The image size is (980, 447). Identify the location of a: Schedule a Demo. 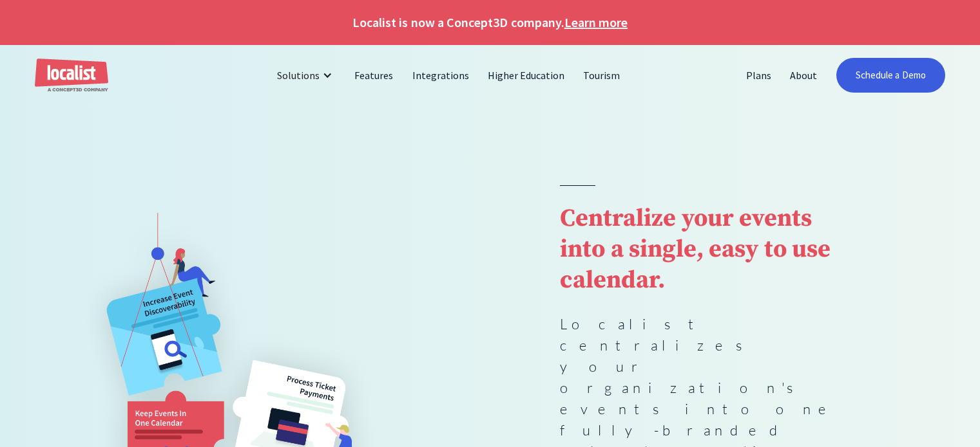
(890, 75).